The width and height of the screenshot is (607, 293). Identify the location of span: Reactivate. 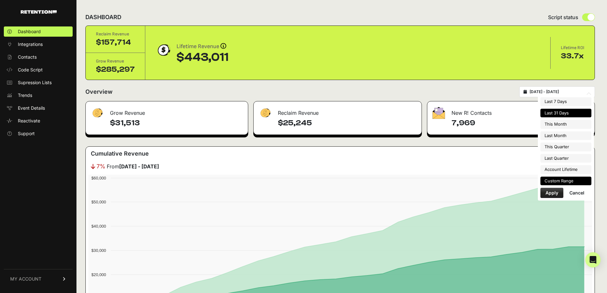
(29, 121).